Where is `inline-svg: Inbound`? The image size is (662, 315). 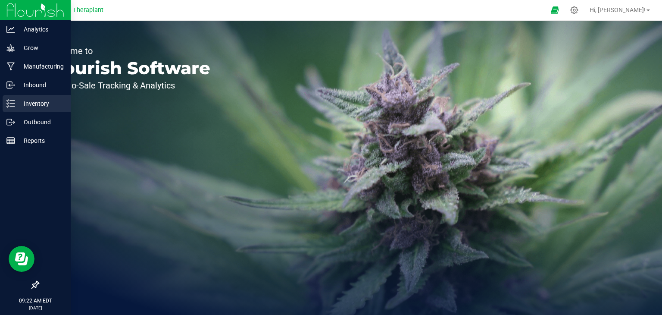
inline-svg: Inbound is located at coordinates (11, 85).